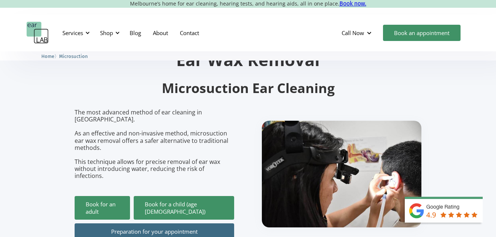 The width and height of the screenshot is (496, 237). Describe the element at coordinates (248, 59) in the screenshot. I see `h1: Ear Wax Removal` at that location.